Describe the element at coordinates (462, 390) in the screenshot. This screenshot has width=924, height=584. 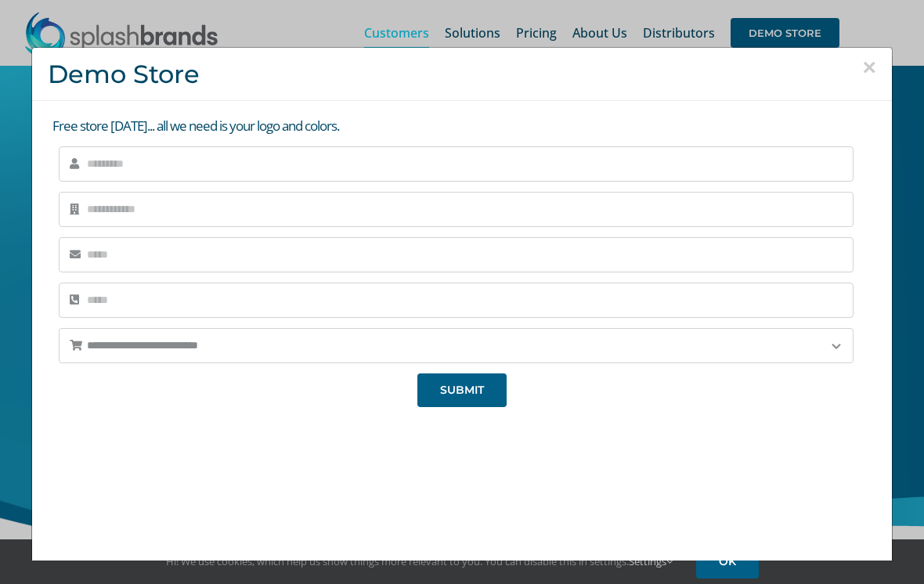
I see `button: SUBMIT` at that location.